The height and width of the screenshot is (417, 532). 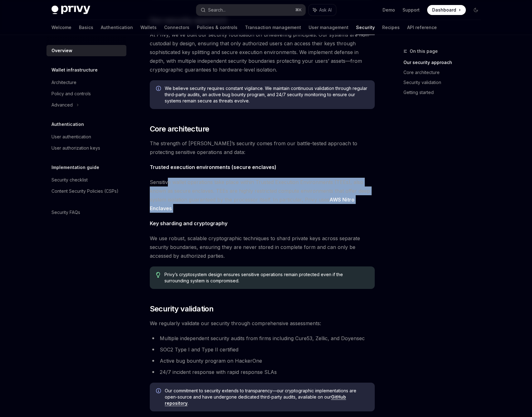 I want to click on a: Policies & controls, so click(x=217, y=27).